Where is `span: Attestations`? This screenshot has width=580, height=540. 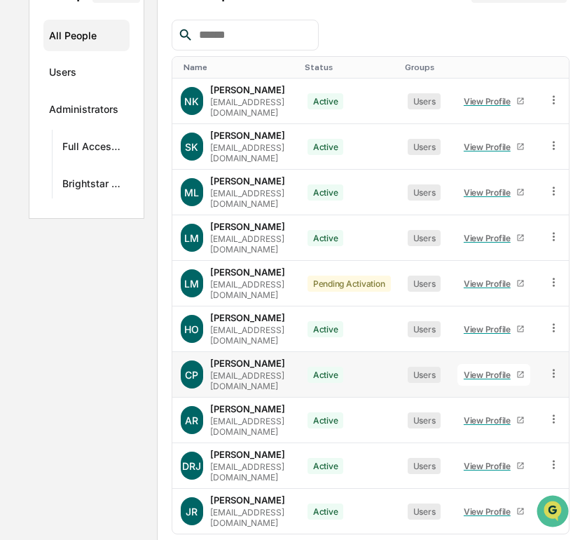
span: Attestations is located at coordinates (144, 294).